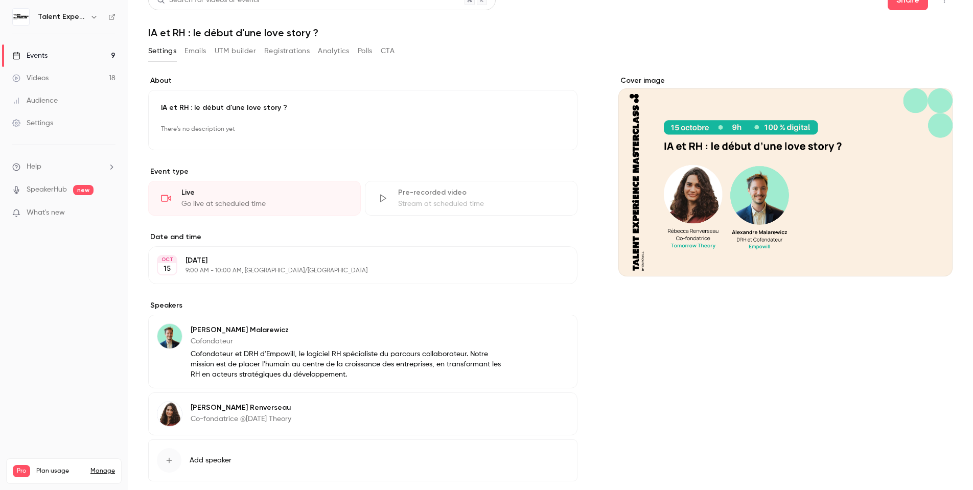 The image size is (973, 490). What do you see at coordinates (170, 336) in the screenshot?
I see `img: Alexandre Malarewicz` at bounding box center [170, 336].